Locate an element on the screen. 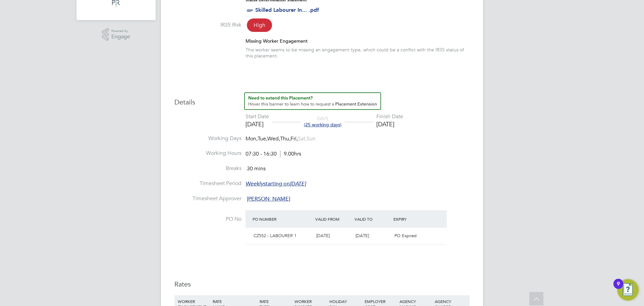 The width and height of the screenshot is (644, 306). span: (25 working days) is located at coordinates (323, 125).